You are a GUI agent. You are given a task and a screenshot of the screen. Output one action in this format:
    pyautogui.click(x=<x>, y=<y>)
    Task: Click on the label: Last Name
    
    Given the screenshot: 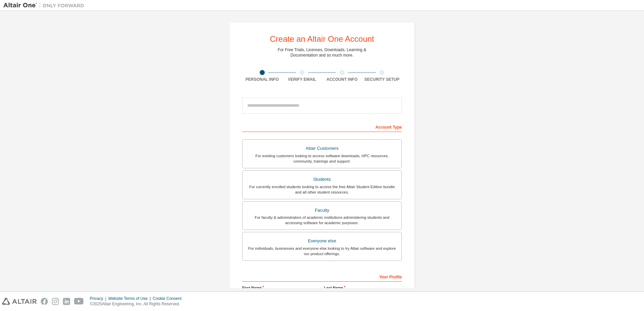 What is the action you would take?
    pyautogui.click(x=362, y=288)
    